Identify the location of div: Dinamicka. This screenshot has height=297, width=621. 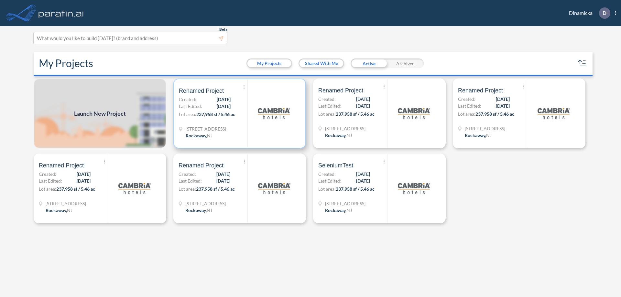
(588, 13).